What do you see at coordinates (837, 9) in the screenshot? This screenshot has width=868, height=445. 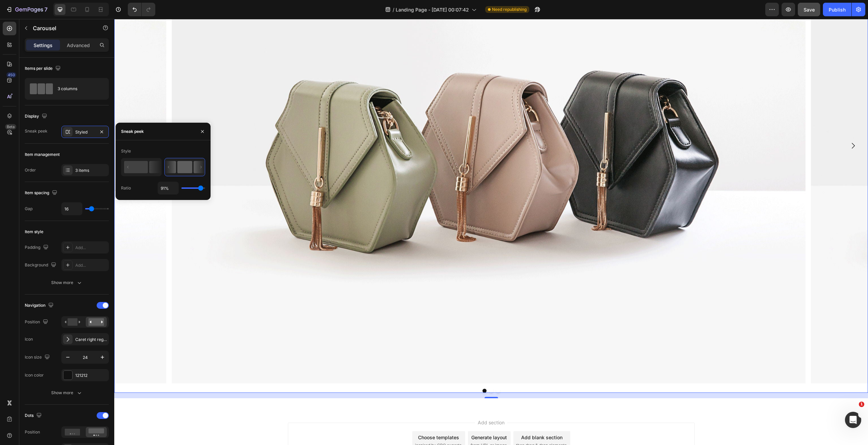 I see `div: Publish` at bounding box center [837, 9].